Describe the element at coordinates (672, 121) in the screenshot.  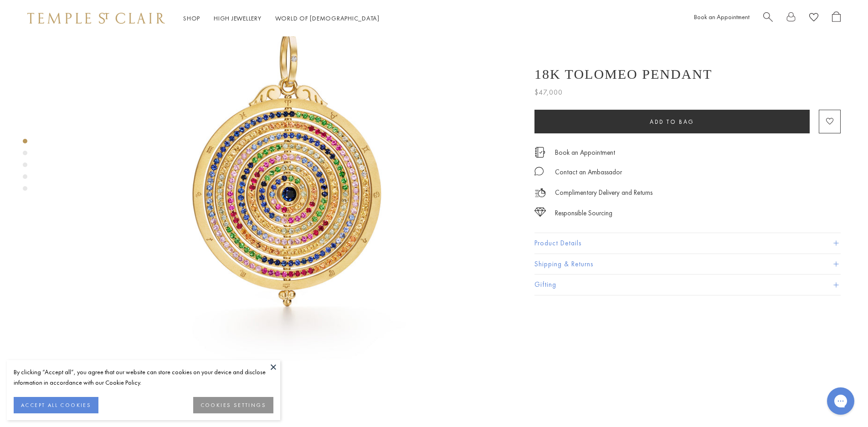
I see `span: Add to bag` at that location.